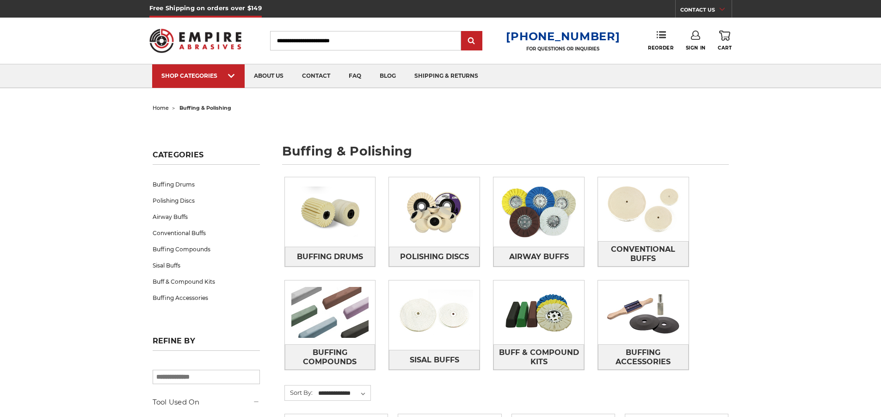 The width and height of the screenshot is (881, 417). I want to click on p: FOR QUESTIONS OR INQUIRIES, so click(563, 49).